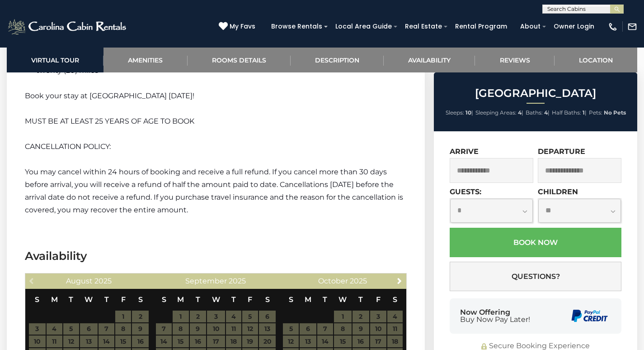 The height and width of the screenshot is (350, 644). I want to click on span: Buy Now Pay Later!, so click(495, 319).